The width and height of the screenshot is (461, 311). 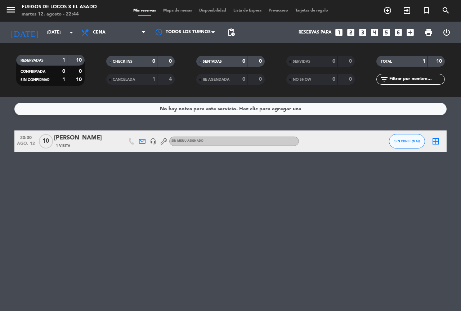 What do you see at coordinates (363, 32) in the screenshot?
I see `i: looks_3` at bounding box center [363, 32].